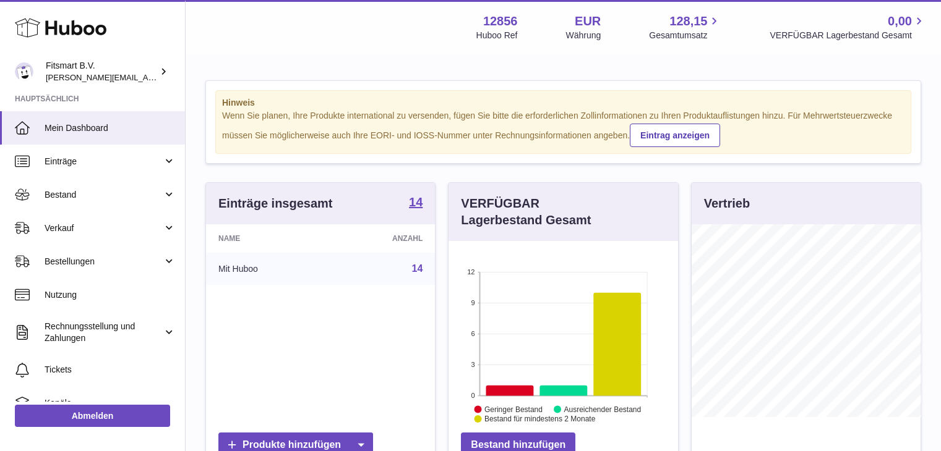  Describe the element at coordinates (563, 129) in the screenshot. I see `div: Wenn Sie planen, Ihre Produkte international zu versenden, fügen Sie bitte die erforderlichen Zol...` at that location.